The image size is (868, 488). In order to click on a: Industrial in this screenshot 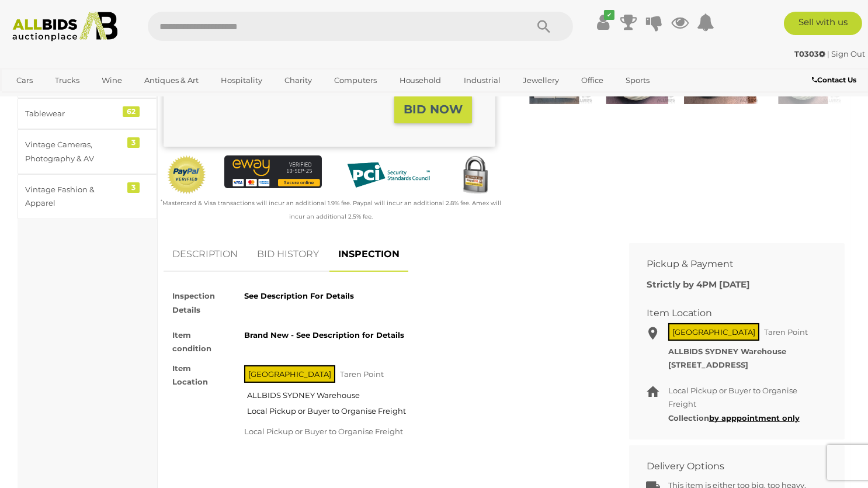, I will do `click(482, 80)`.